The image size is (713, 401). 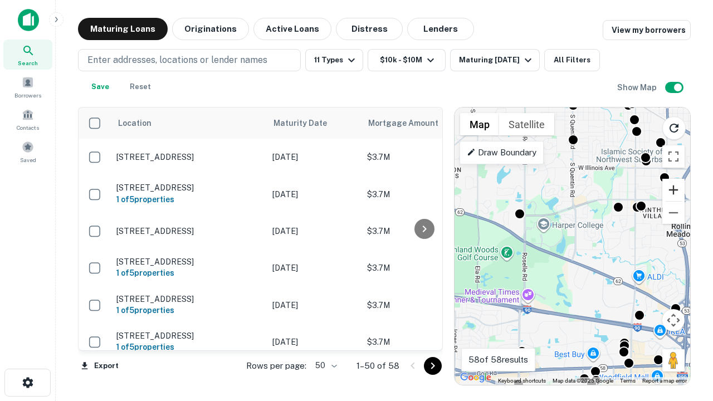 I want to click on a: Borrowers, so click(x=28, y=87).